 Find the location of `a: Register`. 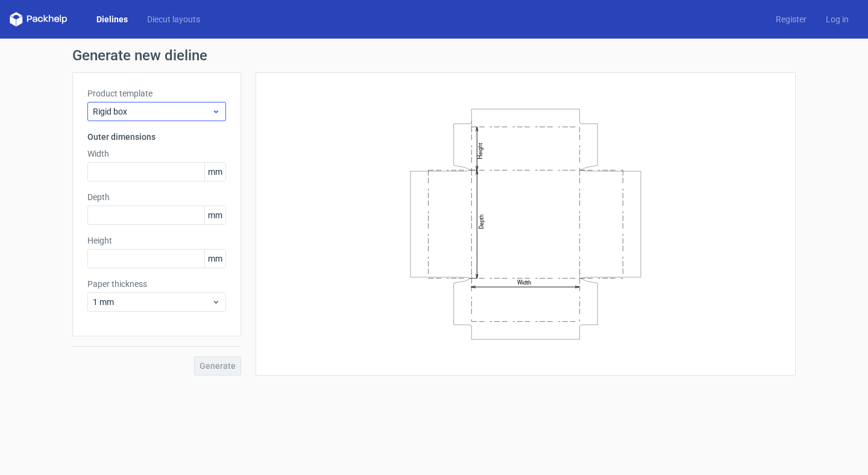

a: Register is located at coordinates (791, 19).